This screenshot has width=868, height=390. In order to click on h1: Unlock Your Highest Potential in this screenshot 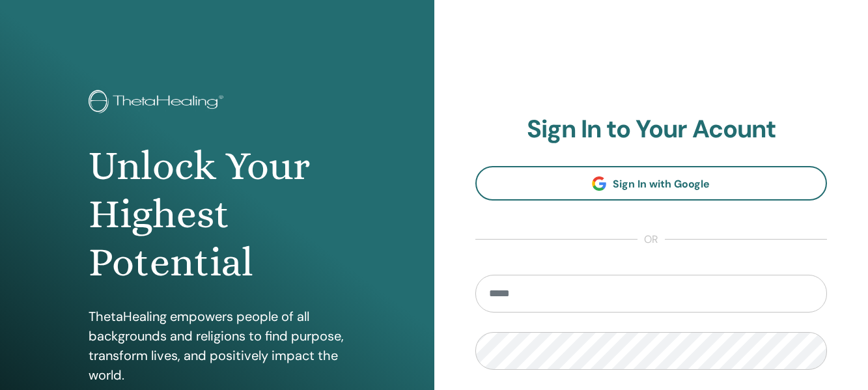, I will do `click(217, 214)`.